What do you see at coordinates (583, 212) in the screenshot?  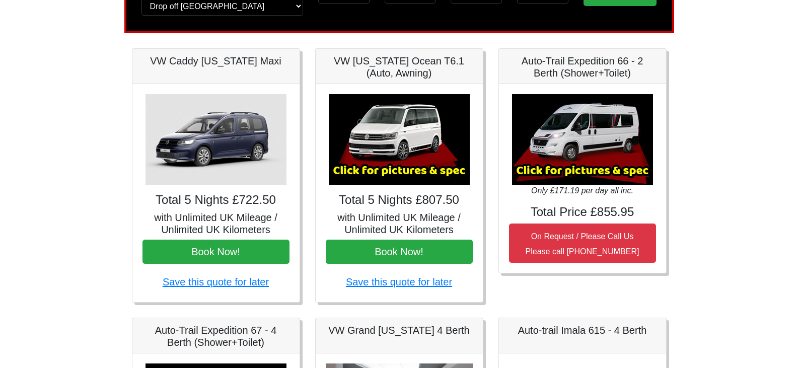 I see `h4: Total Price £855.95` at bounding box center [583, 212].